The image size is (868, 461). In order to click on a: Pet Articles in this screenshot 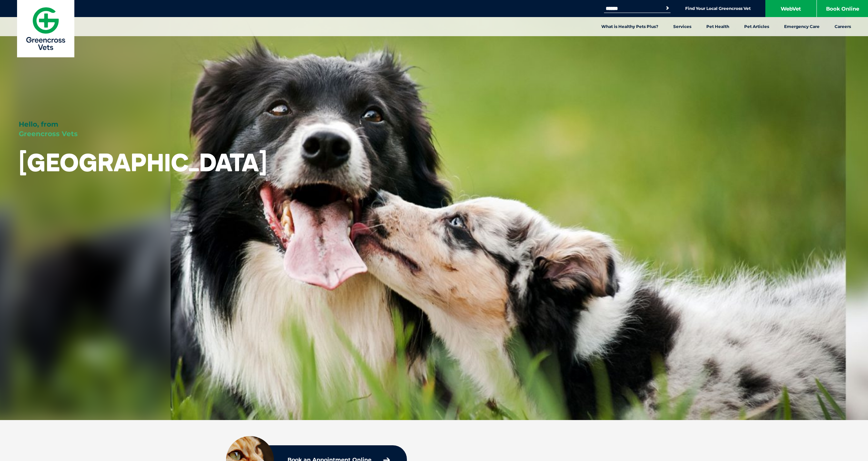, I will do `click(757, 27)`.